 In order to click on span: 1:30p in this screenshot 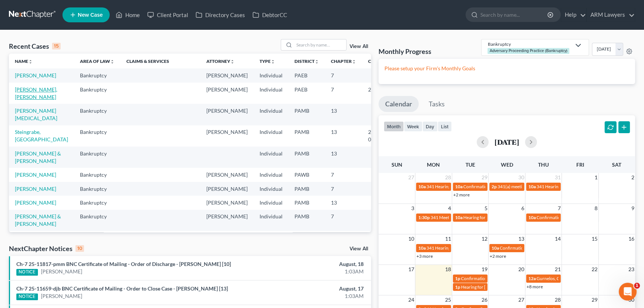, I will do `click(423, 217)`.